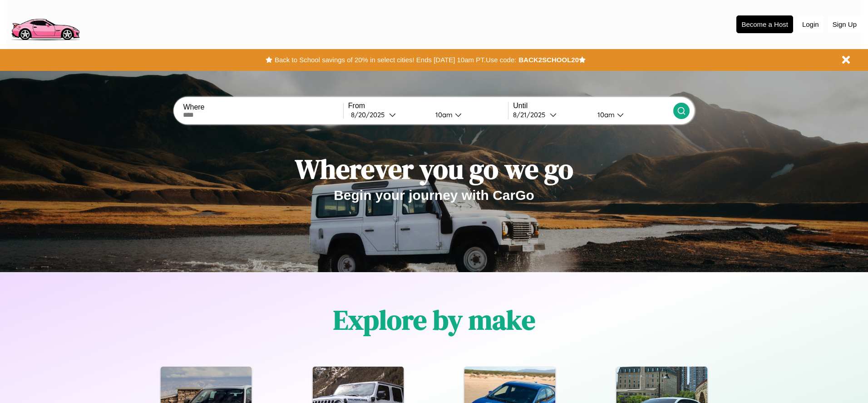 Image resolution: width=868 pixels, height=403 pixels. What do you see at coordinates (370, 115) in the screenshot?
I see `div: 8 / 20 / 2025` at bounding box center [370, 115].